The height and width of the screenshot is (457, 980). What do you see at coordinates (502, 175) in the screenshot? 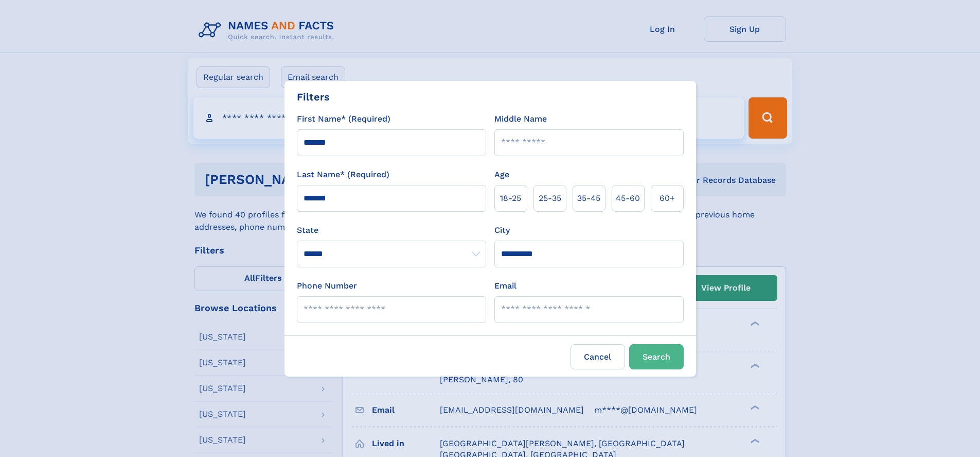
I see `label: Age` at bounding box center [502, 175].